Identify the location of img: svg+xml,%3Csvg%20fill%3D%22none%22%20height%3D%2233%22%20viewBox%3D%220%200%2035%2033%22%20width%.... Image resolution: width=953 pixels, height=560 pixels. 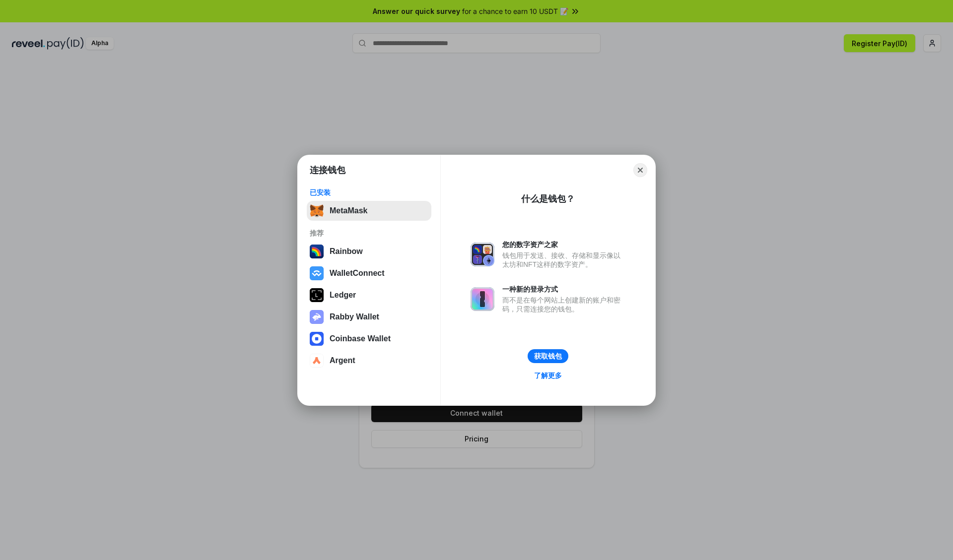
(317, 211).